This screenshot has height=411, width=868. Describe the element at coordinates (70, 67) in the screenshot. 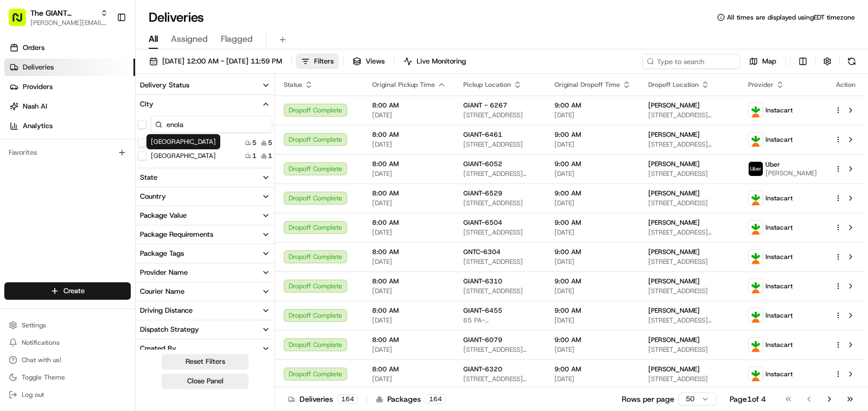

I see `a: Deliveries` at that location.